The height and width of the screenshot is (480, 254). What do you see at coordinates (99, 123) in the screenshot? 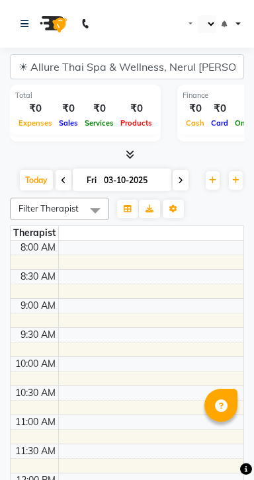
I see `span: Services` at bounding box center [99, 123].